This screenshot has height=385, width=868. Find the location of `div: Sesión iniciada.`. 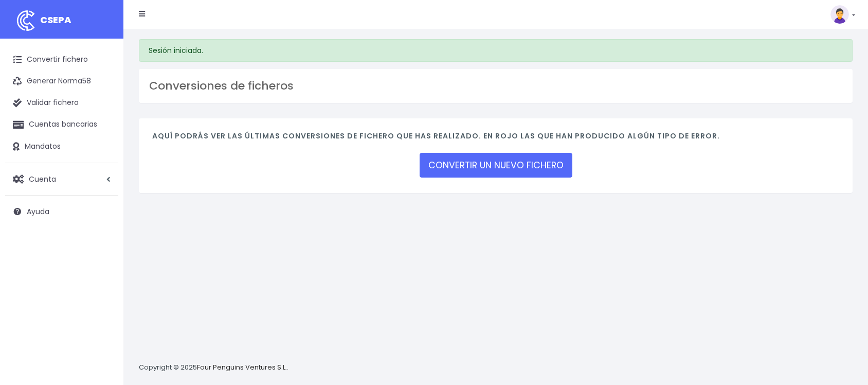

div: Sesión iniciada. is located at coordinates (496, 51).